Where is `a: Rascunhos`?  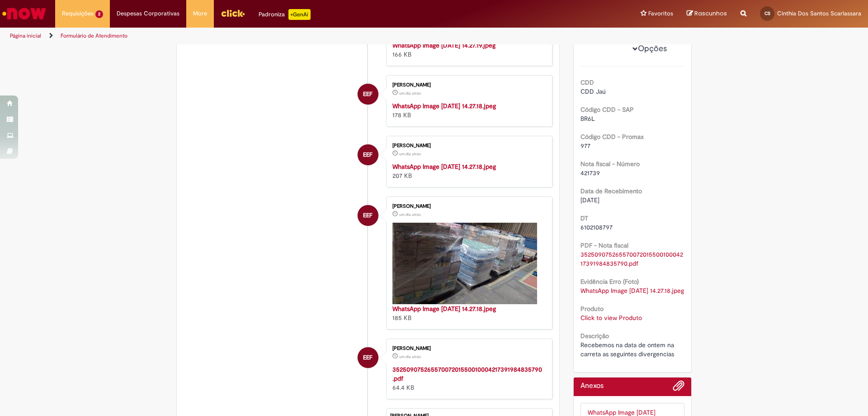
a: Rascunhos is located at coordinates (707, 14).